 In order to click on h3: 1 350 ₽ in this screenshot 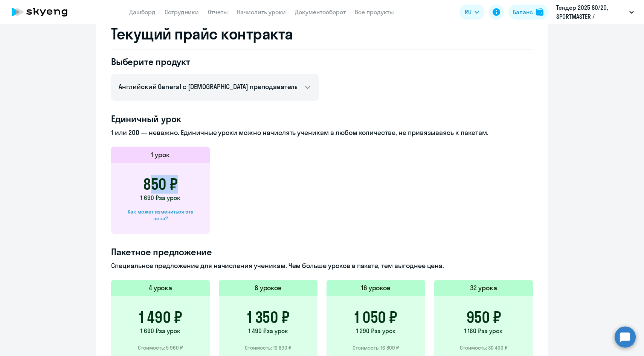, I will do `click(268, 317)`.